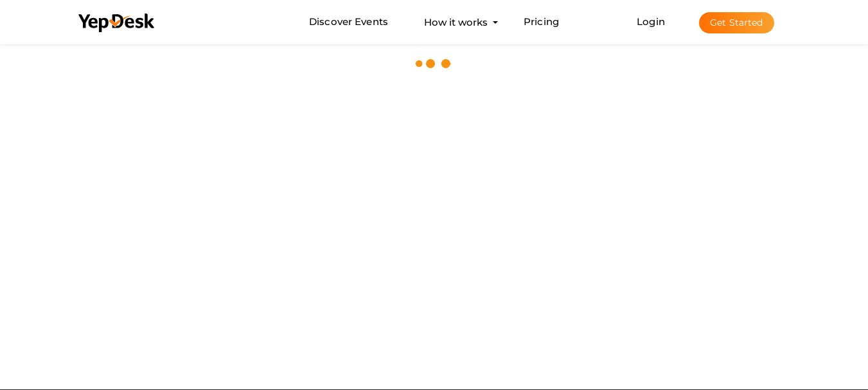  What do you see at coordinates (541, 22) in the screenshot?
I see `a: Pricing` at bounding box center [541, 22].